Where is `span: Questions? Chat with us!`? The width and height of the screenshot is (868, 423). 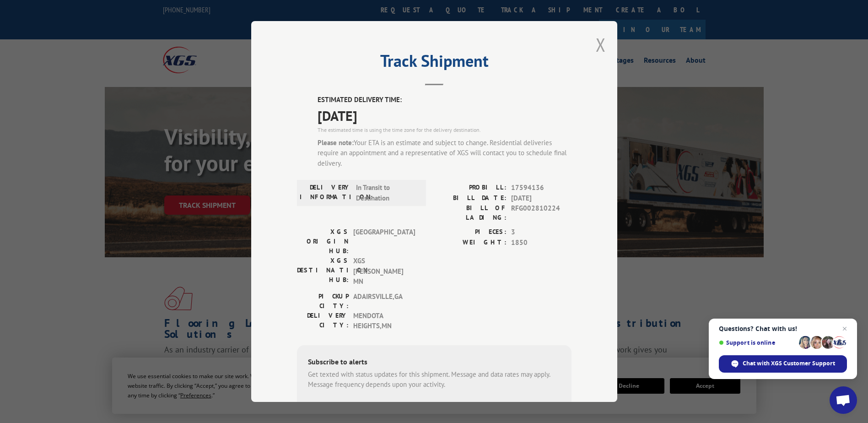
span: Questions? Chat with us! is located at coordinates (783, 329).